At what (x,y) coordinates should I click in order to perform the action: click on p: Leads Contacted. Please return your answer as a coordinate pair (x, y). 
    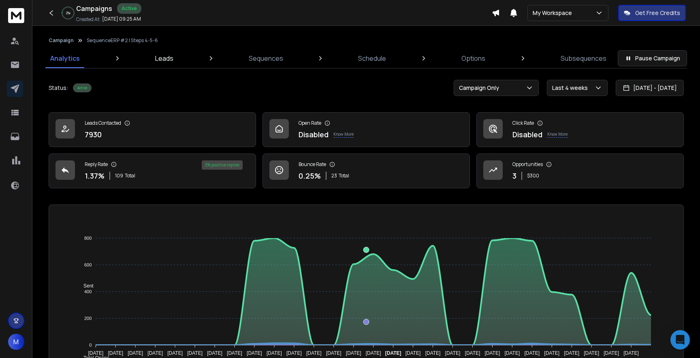
    Looking at the image, I should click on (103, 123).